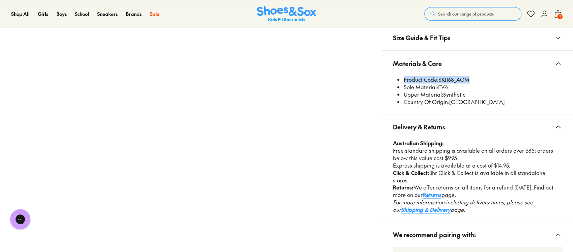  What do you see at coordinates (483, 87) in the screenshot?
I see `li: EVA` at bounding box center [483, 87].